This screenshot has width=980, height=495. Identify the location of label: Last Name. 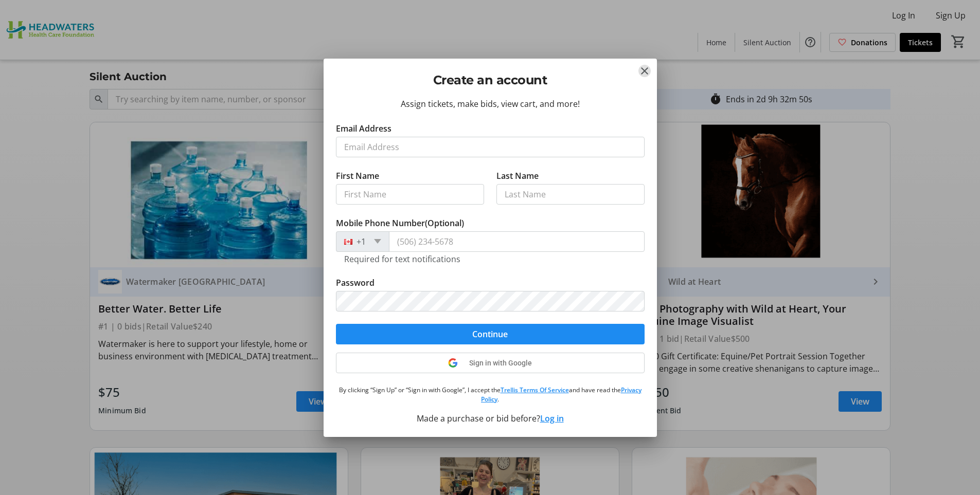
(517, 176).